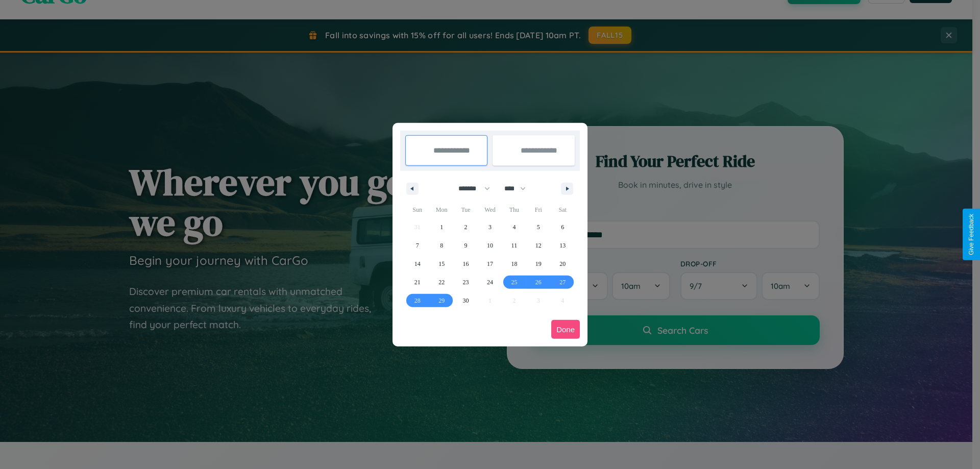 The height and width of the screenshot is (469, 980). I want to click on span: 25, so click(514, 282).